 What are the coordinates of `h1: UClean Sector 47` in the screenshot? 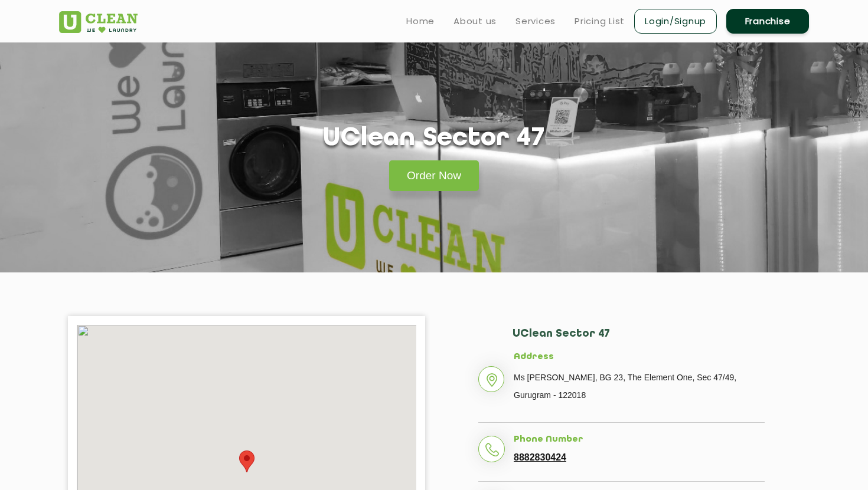 It's located at (434, 139).